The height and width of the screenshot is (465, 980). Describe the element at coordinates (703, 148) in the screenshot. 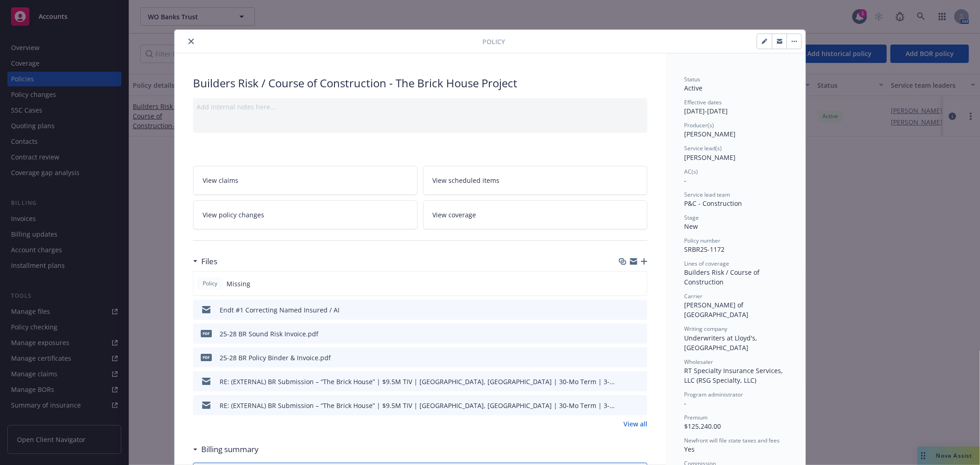

I see `span: Service lead(s)` at that location.